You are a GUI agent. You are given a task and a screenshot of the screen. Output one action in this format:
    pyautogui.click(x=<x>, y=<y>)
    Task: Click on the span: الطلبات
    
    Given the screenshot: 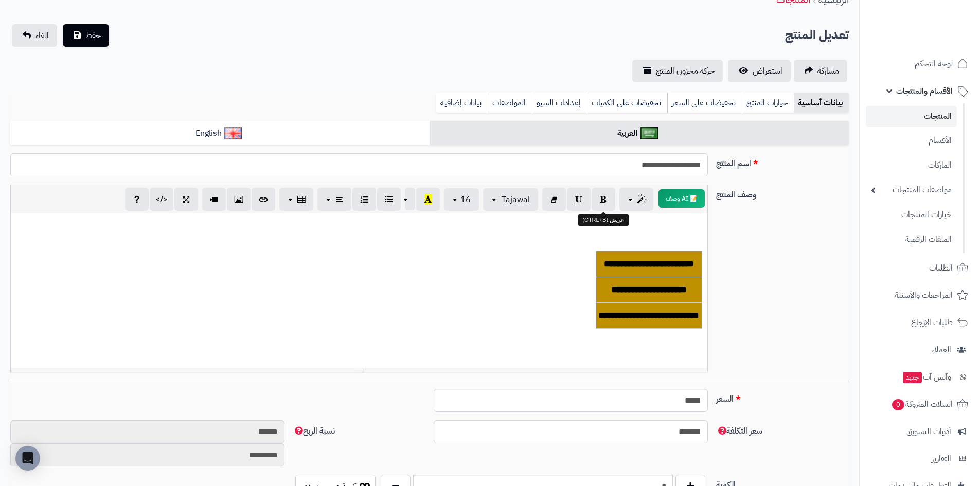 What is the action you would take?
    pyautogui.click(x=941, y=268)
    